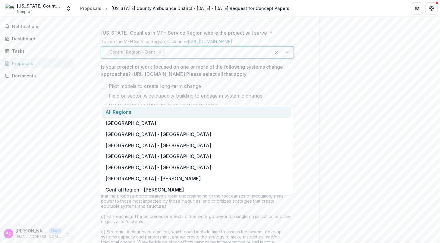 This screenshot has height=243, width=440. What do you see at coordinates (155, 86) in the screenshot?
I see `span: Pilot models to create long-term change` at bounding box center [155, 86].